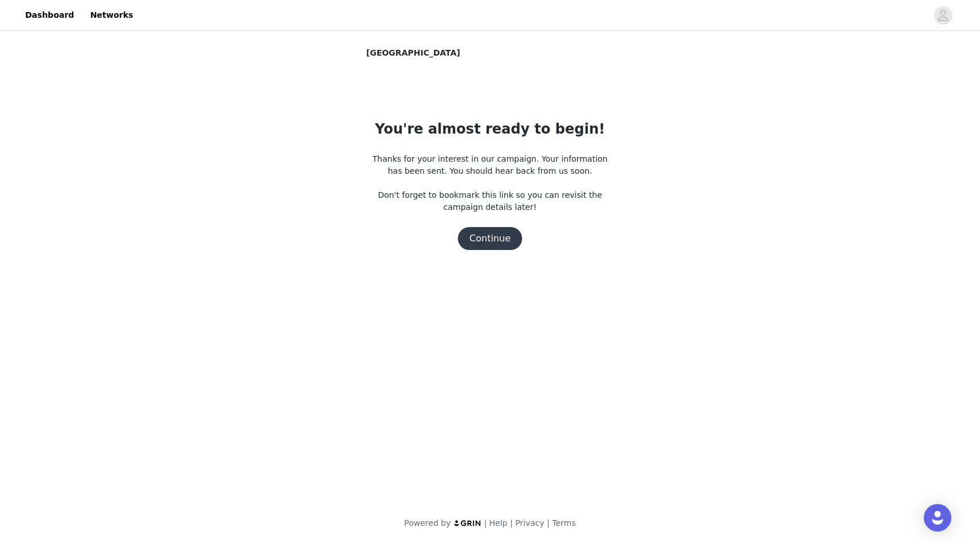  I want to click on h1: You're almost ready to begin!, so click(489, 129).